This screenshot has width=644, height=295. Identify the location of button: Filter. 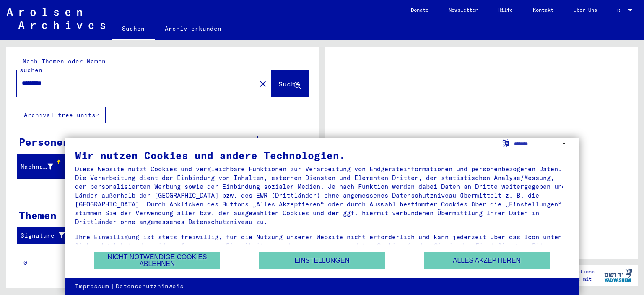
(281, 143).